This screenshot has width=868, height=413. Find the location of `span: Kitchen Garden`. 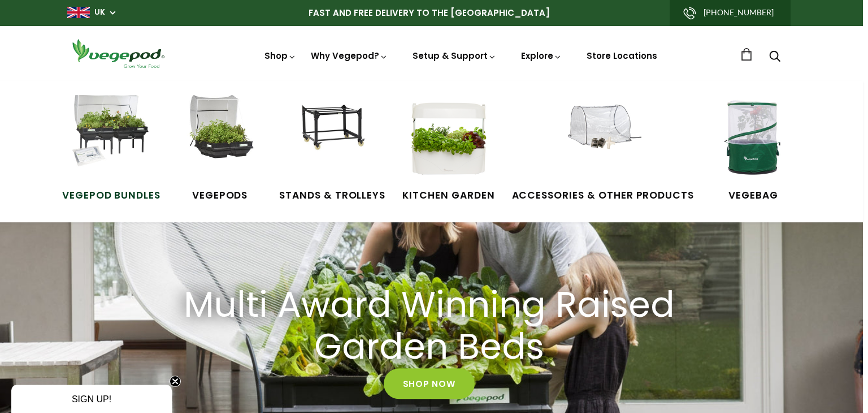

span: Kitchen Garden is located at coordinates (448, 196).